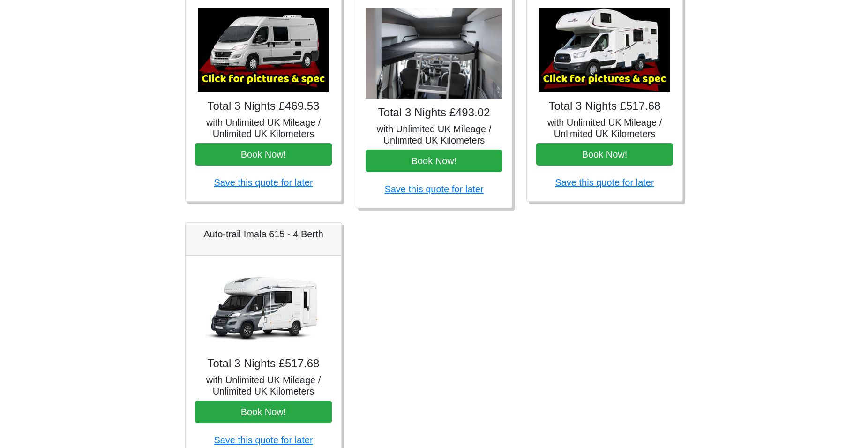 This screenshot has width=868, height=448. What do you see at coordinates (434, 112) in the screenshot?
I see `h4: Total 3 Nights £493.02` at bounding box center [434, 112].